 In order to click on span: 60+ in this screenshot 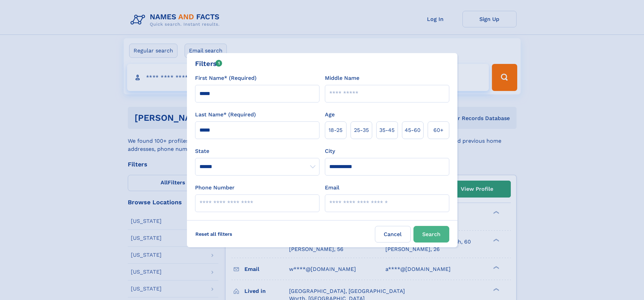, I will do `click(439, 130)`.